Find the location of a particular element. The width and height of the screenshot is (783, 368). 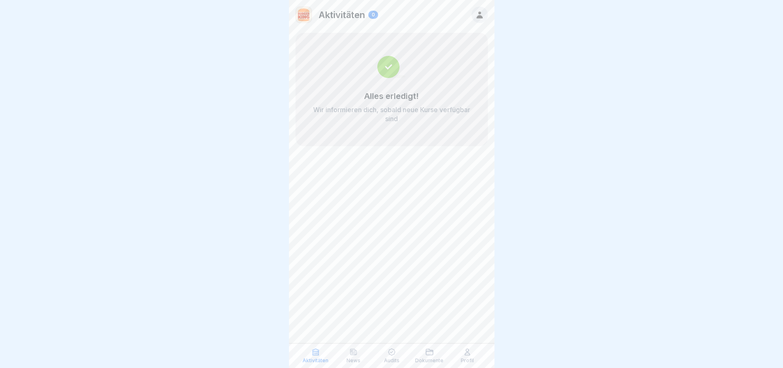

img: w2f18lwxr3adf3talrpwf6id.png is located at coordinates (304, 15).